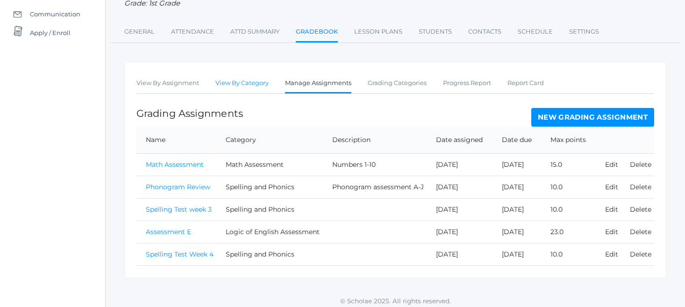 The image size is (685, 307). I want to click on a: View By Assignment, so click(168, 83).